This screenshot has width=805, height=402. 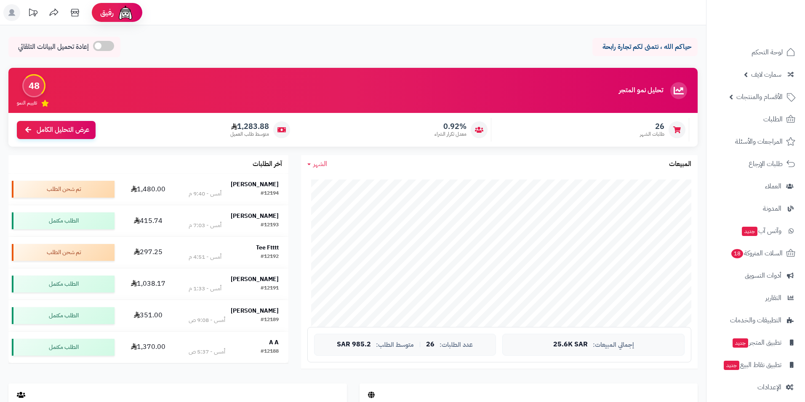 What do you see at coordinates (737, 253) in the screenshot?
I see `span: 18` at bounding box center [737, 253].